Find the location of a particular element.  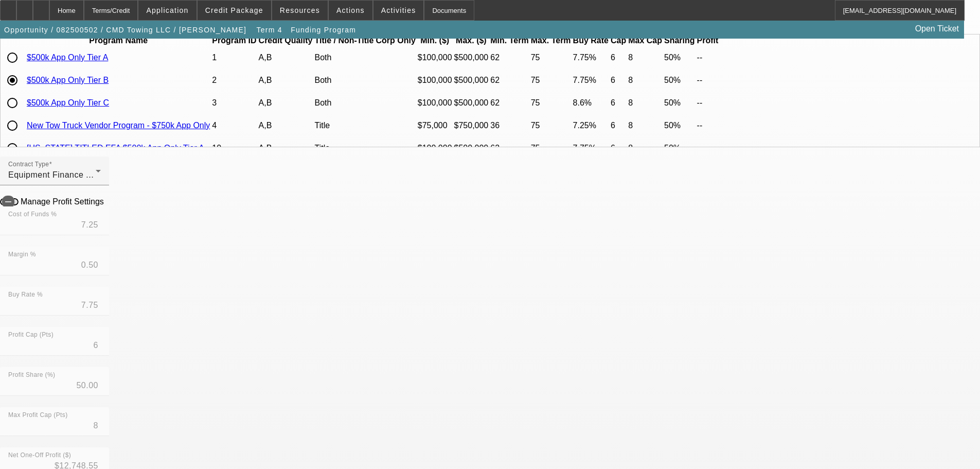

td: 8.6% is located at coordinates (591, 103).